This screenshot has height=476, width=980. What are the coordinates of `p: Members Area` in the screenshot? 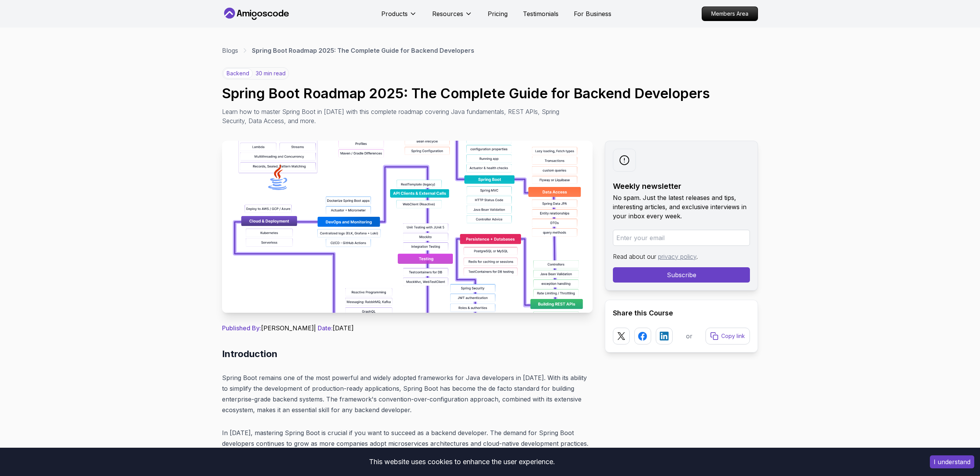 It's located at (730, 14).